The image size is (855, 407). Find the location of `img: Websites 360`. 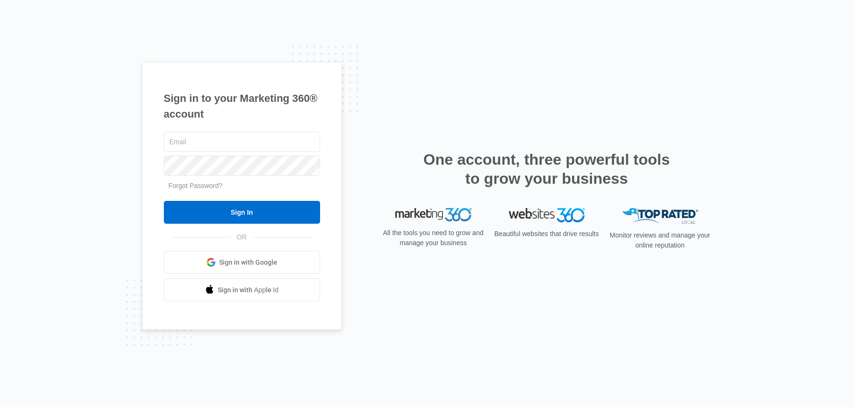

img: Websites 360 is located at coordinates (547, 215).